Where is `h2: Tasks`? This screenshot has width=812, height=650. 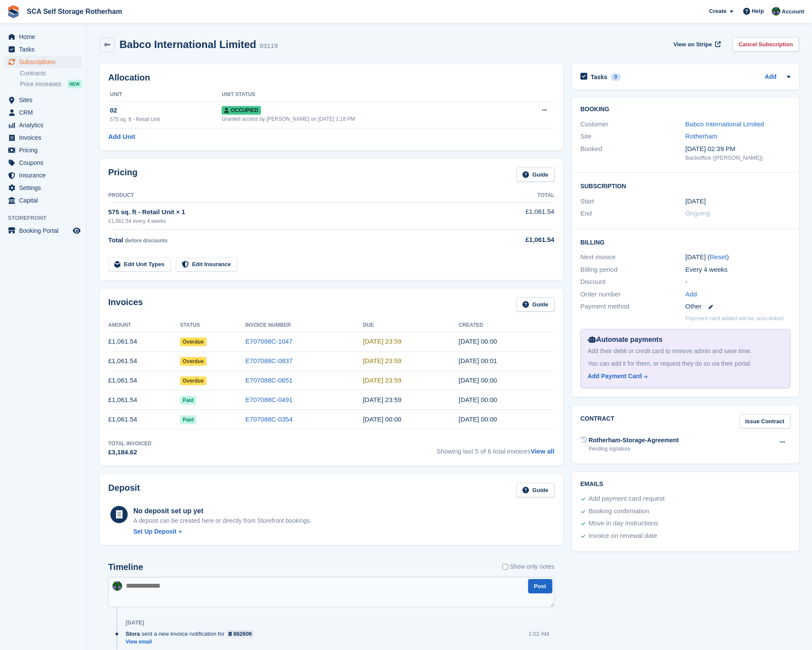
h2: Tasks is located at coordinates (599, 77).